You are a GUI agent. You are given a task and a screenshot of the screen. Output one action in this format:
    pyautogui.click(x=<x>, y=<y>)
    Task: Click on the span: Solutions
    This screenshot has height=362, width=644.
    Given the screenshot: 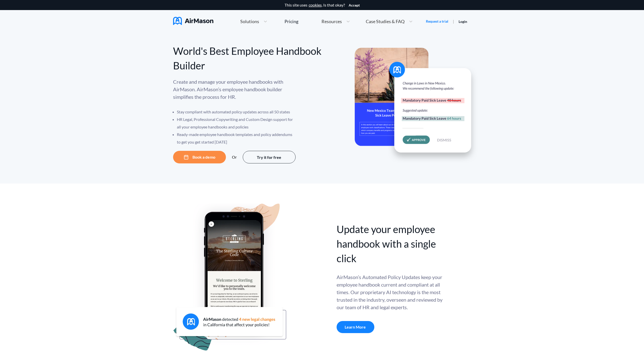 What is the action you would take?
    pyautogui.click(x=249, y=22)
    